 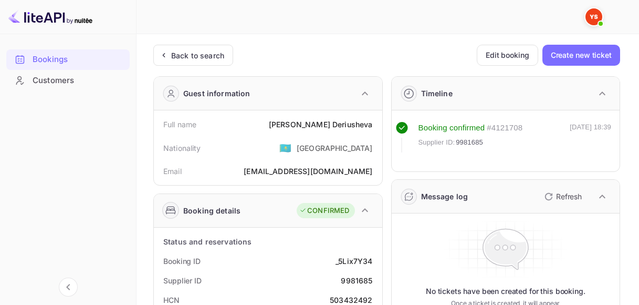 I want to click on div: Nationality, so click(x=182, y=148).